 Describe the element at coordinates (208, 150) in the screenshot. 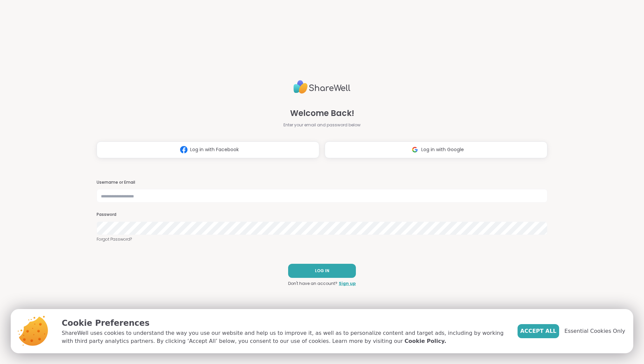

I see `button: Log in with Facebook` at that location.